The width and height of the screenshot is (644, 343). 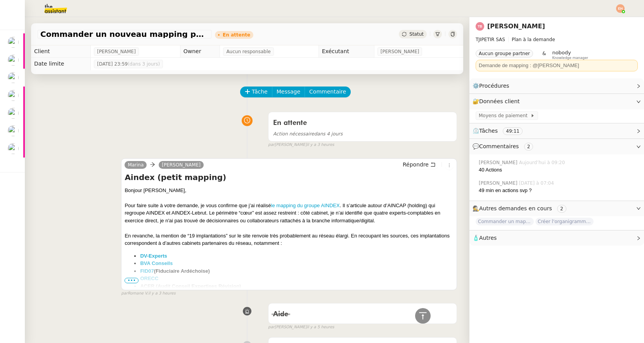 I want to click on a: le mapping du groupe AINDEX, so click(x=305, y=205).